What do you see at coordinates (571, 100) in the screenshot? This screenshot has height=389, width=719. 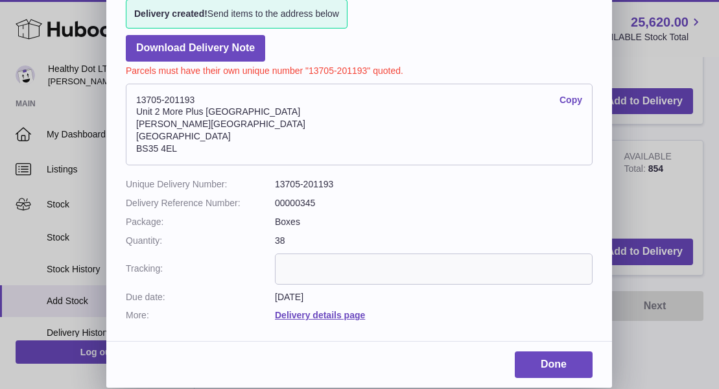 I see `a: Copy` at bounding box center [571, 100].